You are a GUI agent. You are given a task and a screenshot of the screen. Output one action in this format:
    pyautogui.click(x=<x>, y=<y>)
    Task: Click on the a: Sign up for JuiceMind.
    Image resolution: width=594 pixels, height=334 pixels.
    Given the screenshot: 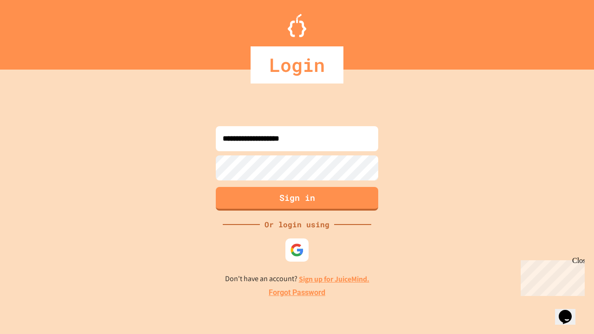 What is the action you would take?
    pyautogui.click(x=334, y=279)
    